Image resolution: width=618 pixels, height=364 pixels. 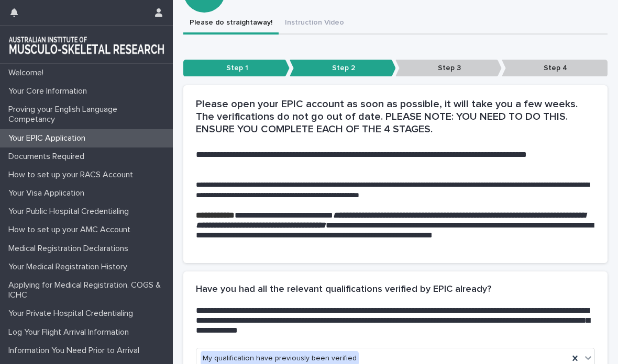 I want to click on h2: Please open your EPIC account as soon as possible, it will take you a few weeks. The verification..., so click(x=395, y=117).